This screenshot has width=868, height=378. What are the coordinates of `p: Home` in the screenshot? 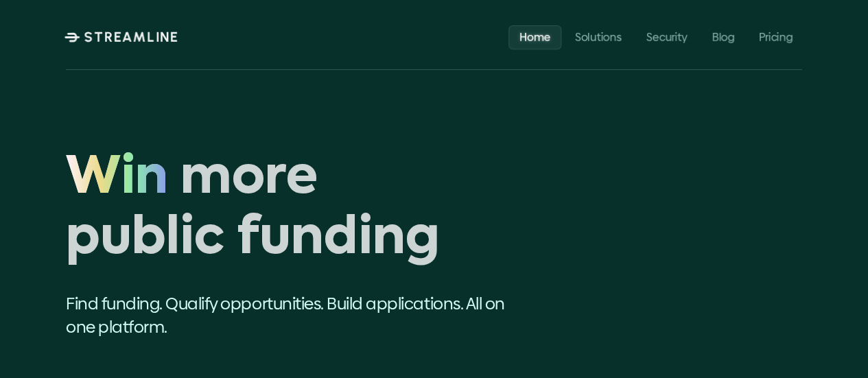 It's located at (535, 37).